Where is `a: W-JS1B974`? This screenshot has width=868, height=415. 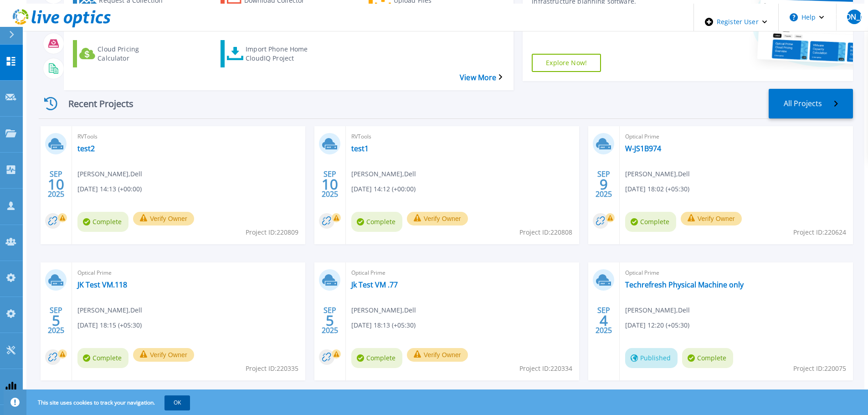
a: W-JS1B974 is located at coordinates (643, 149).